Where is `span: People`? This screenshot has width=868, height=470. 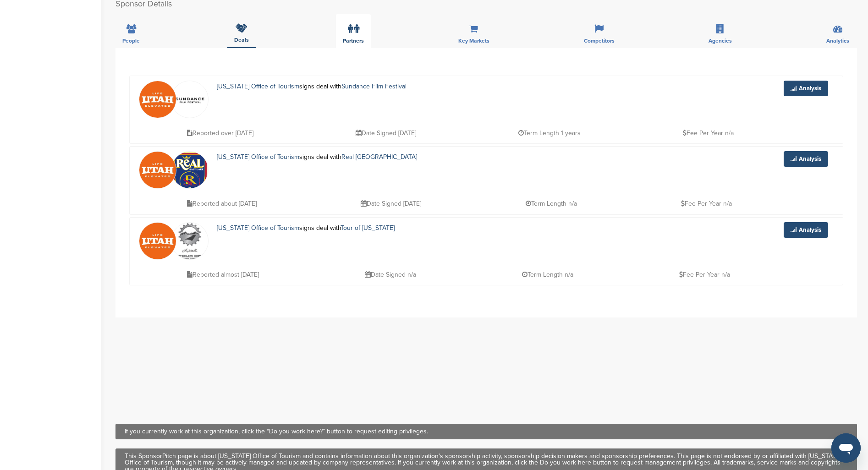
span: People is located at coordinates (131, 41).